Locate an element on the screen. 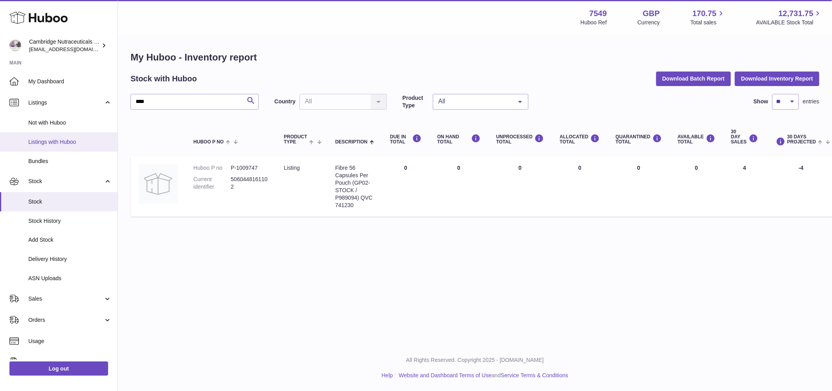 The width and height of the screenshot is (832, 391). dd: 5060448161102 is located at coordinates (249, 183).